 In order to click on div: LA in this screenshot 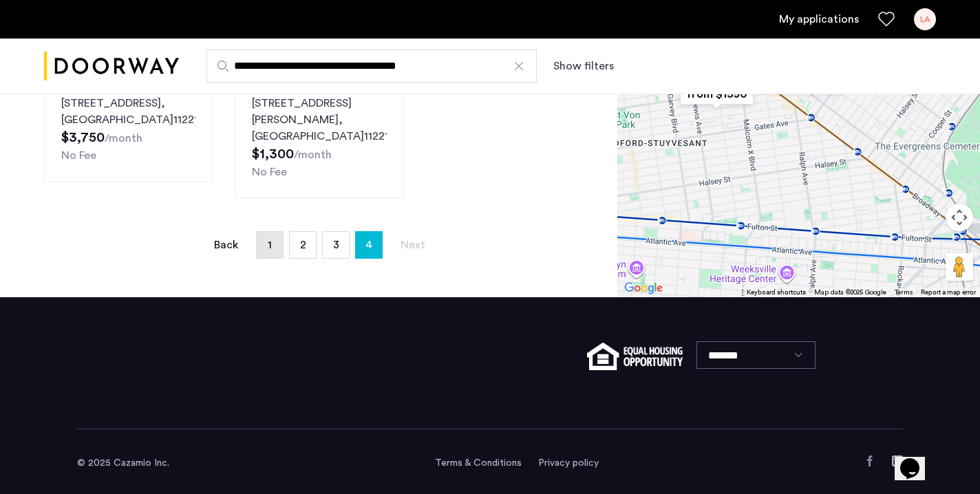, I will do `click(925, 19)`.